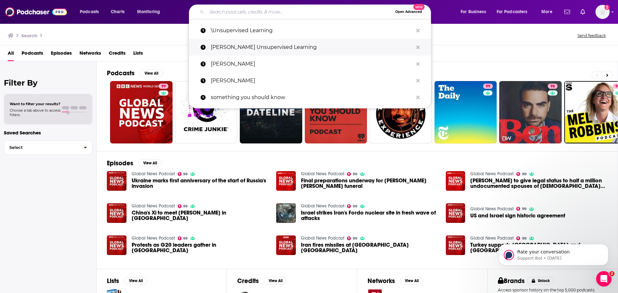 This screenshot has width=618, height=293. I want to click on img: Turkey supports Finland and Sweden Nato bid, so click(455, 245).